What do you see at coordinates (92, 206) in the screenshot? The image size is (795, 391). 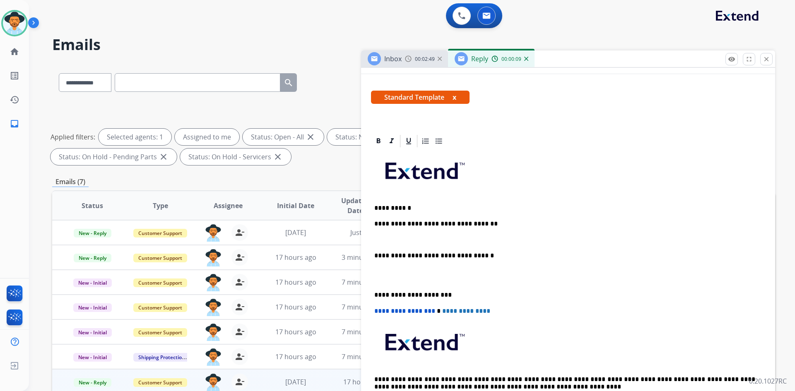 I see `span: Status` at bounding box center [92, 206].